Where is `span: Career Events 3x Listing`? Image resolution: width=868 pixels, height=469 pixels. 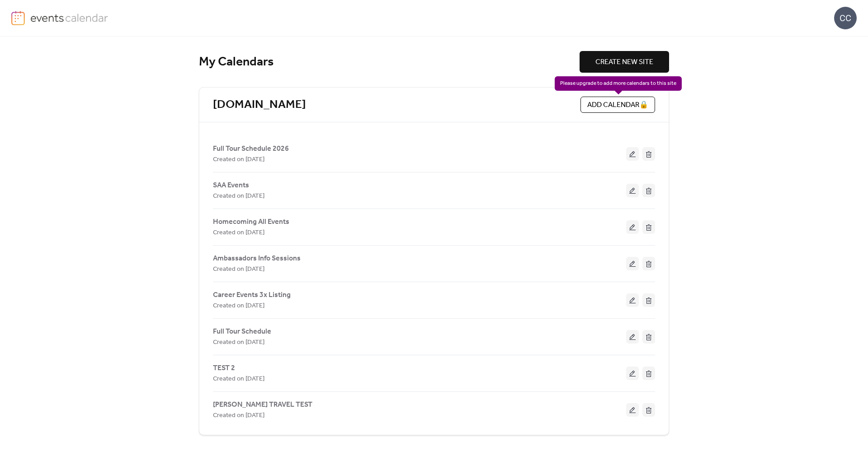 span: Career Events 3x Listing is located at coordinates (252, 296).